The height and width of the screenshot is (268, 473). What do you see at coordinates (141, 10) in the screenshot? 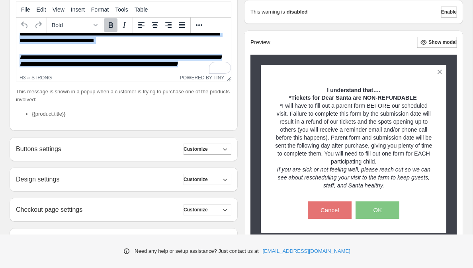
I see `span: Table` at bounding box center [141, 10].